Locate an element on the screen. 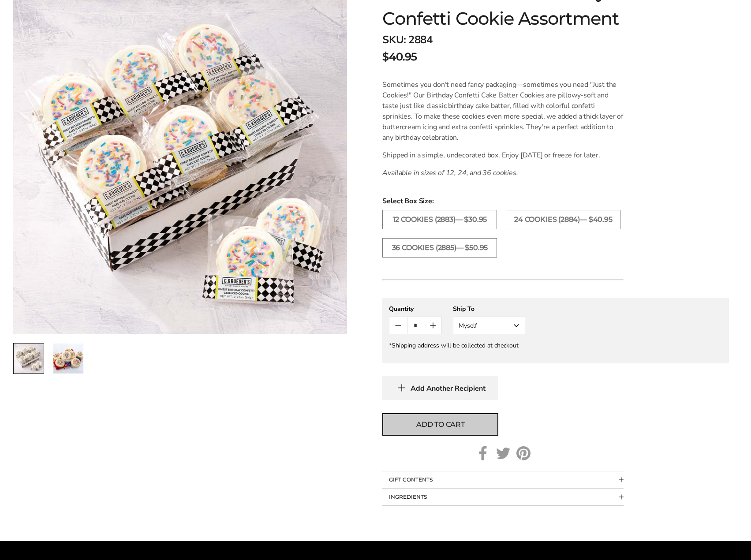 This screenshot has height=560, width=751. a: Pinterest is located at coordinates (523, 454).